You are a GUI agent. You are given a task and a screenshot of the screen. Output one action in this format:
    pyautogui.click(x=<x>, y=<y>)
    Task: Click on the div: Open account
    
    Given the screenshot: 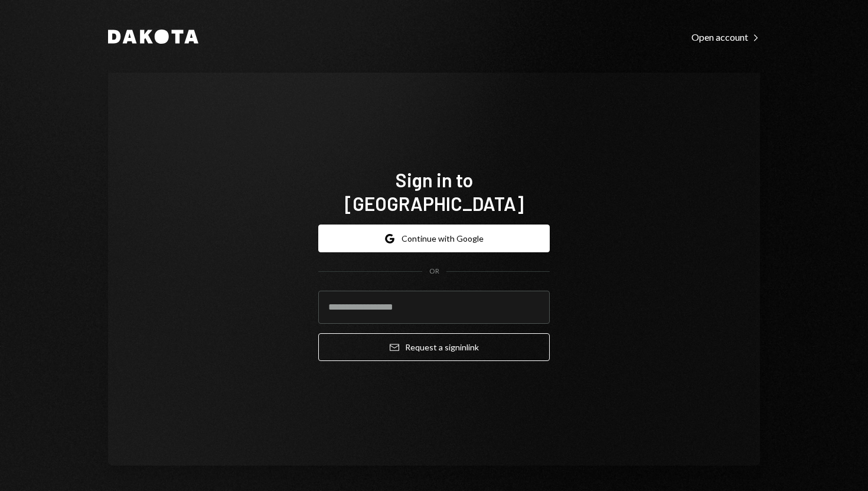 What is the action you would take?
    pyautogui.click(x=726, y=37)
    